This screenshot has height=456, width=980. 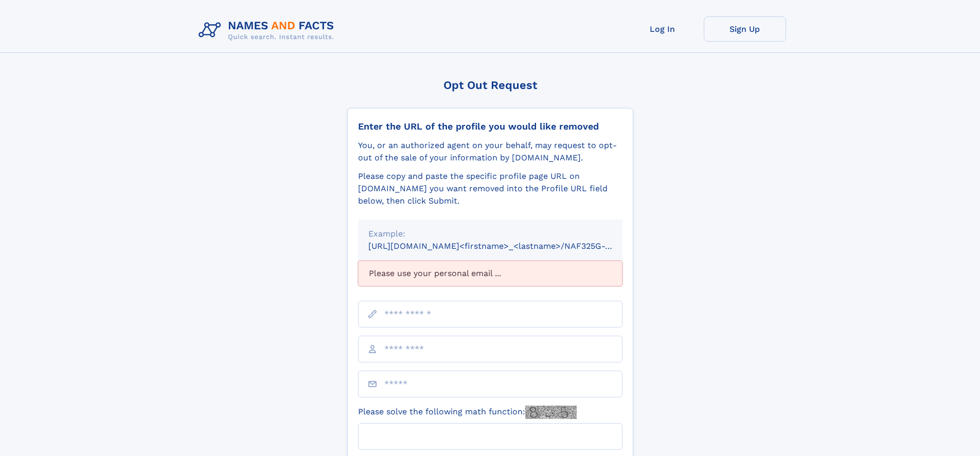 What do you see at coordinates (269, 30) in the screenshot?
I see `img: Logo Names and Facts` at bounding box center [269, 30].